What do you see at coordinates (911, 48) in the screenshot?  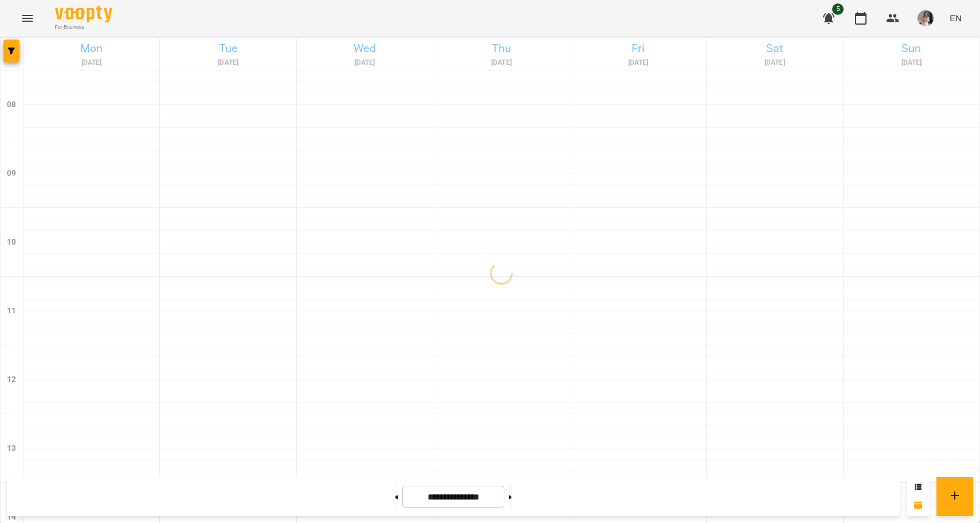 I see `h6: Sun` at bounding box center [911, 48].